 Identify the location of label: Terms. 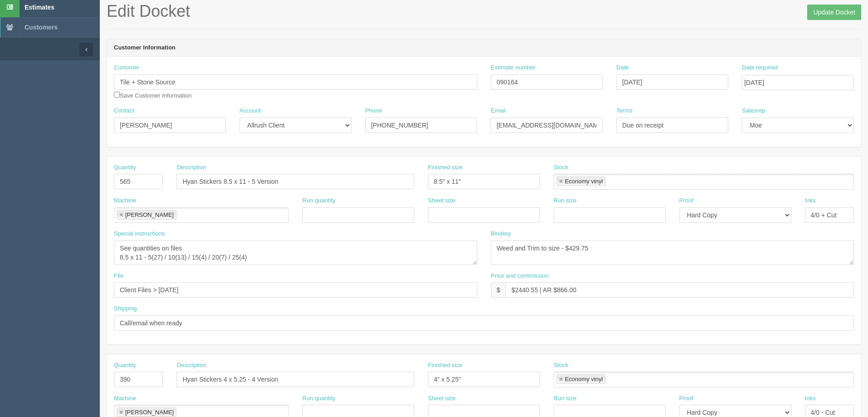
(624, 111).